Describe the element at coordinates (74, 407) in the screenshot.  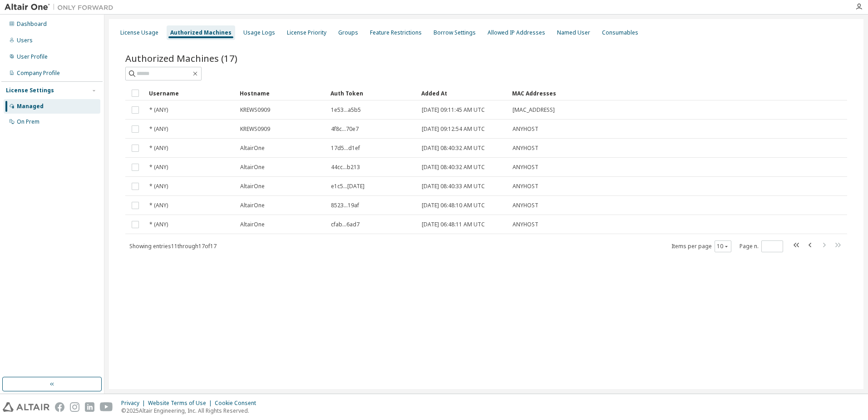
I see `img: instagram.svg` at that location.